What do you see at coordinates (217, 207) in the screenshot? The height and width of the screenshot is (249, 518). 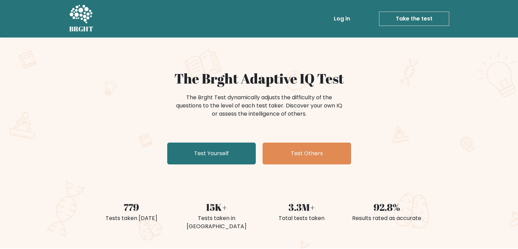 I see `div: 15K+` at bounding box center [217, 207].